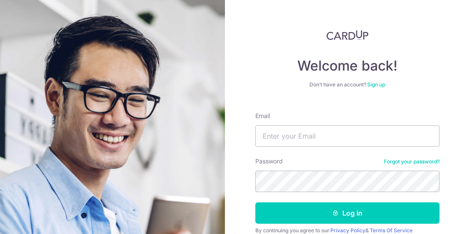 The width and height of the screenshot is (470, 234). Describe the element at coordinates (347, 66) in the screenshot. I see `h4: Welcome back!` at that location.